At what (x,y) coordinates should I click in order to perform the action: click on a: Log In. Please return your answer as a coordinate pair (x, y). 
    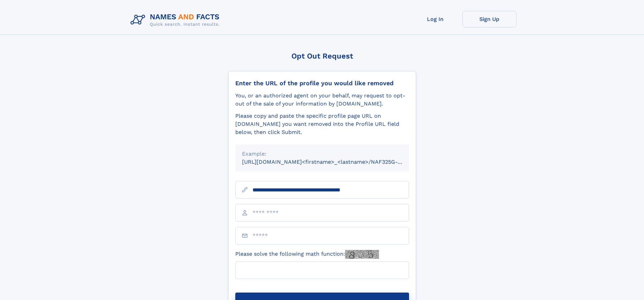
    Looking at the image, I should click on (435, 19).